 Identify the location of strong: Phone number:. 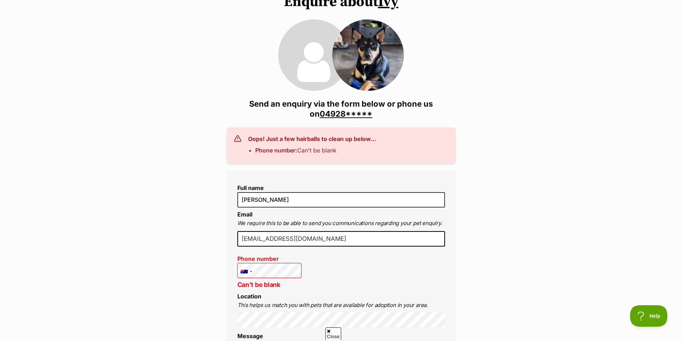
(276, 150).